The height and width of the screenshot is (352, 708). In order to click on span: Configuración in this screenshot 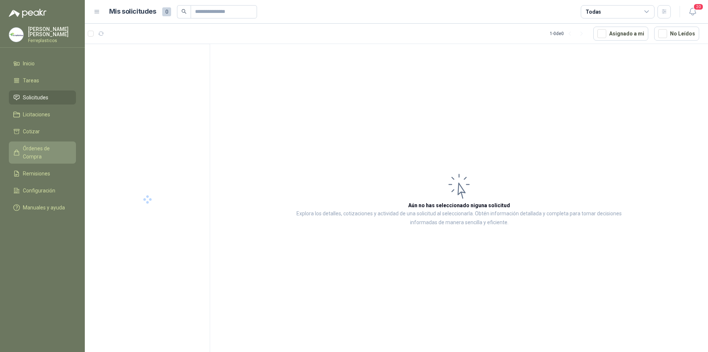, I will do `click(39, 190)`.